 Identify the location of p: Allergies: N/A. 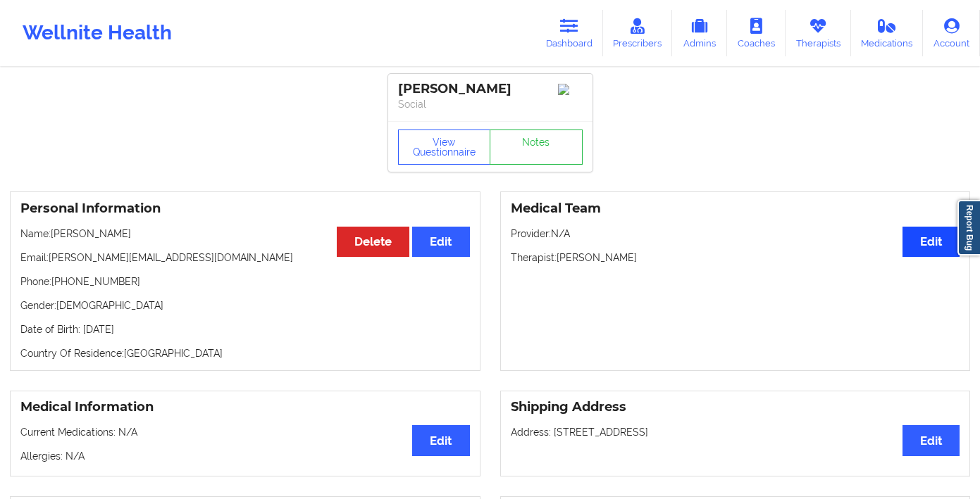
(245, 456).